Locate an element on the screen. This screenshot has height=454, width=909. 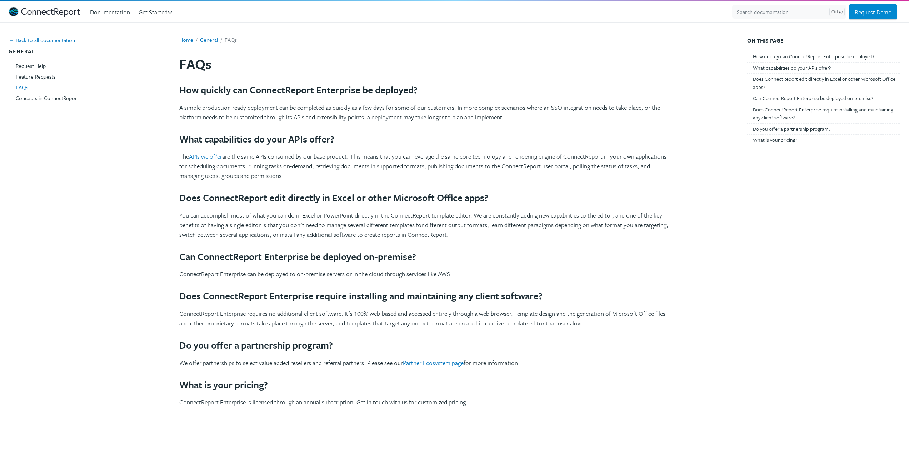
a: Home is located at coordinates (186, 40).